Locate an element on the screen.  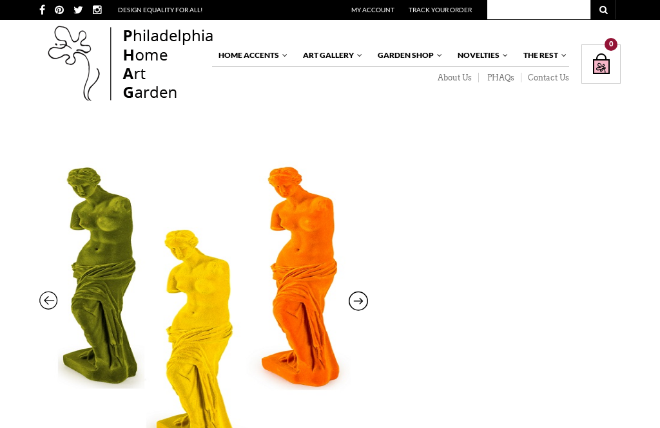
a: Contact Us is located at coordinates (545, 78).